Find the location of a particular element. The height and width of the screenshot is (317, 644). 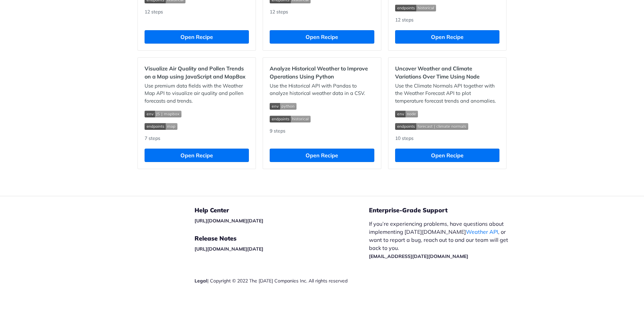

p: Use premium data fields with the Weather Map API to visualize air quality and pollen forecasts an... is located at coordinates (196, 93).